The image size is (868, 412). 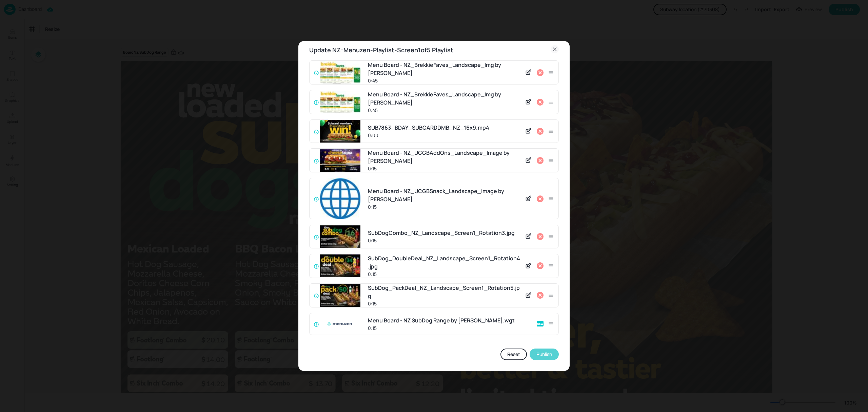 What do you see at coordinates (340, 131) in the screenshot?
I see `img: hVKLtleU21rCVxcjz61nTg%3D%3D` at bounding box center [340, 131].